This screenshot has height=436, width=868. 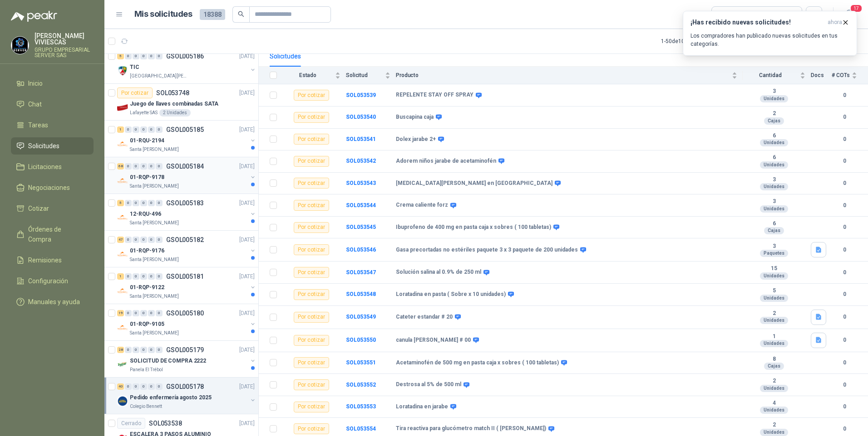 I want to click on th: Docs, so click(x=821, y=76).